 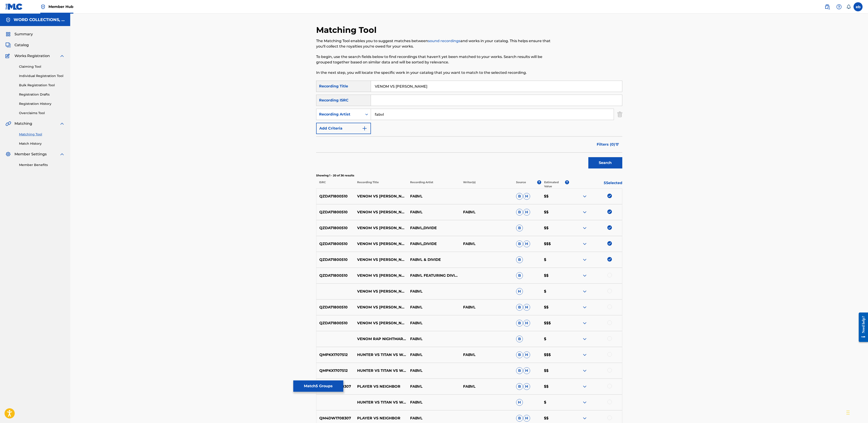 I want to click on div: Recording Artist, so click(x=340, y=114).